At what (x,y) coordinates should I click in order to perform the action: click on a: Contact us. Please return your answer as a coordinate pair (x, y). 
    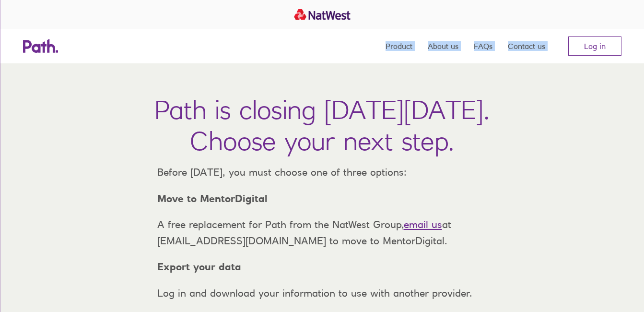
    Looking at the image, I should click on (527, 46).